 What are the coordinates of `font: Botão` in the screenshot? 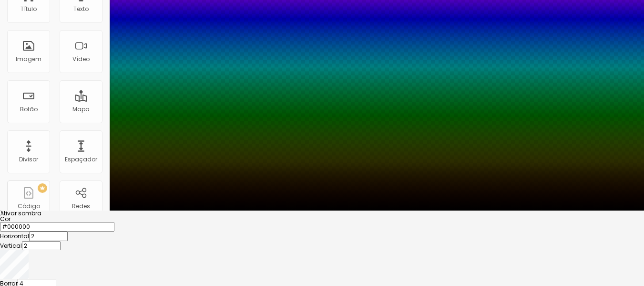 It's located at (29, 109).